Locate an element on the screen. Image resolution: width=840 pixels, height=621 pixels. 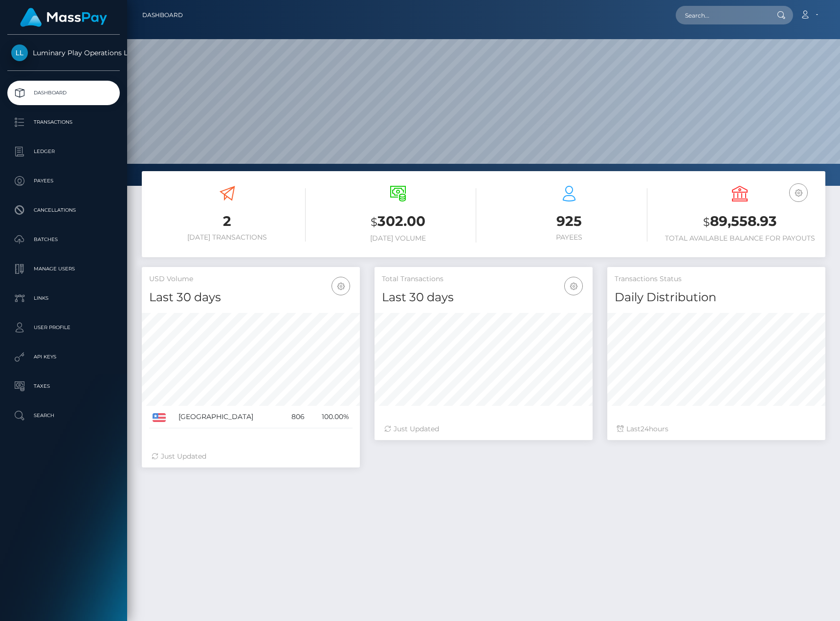
a: Links is located at coordinates (64, 299).